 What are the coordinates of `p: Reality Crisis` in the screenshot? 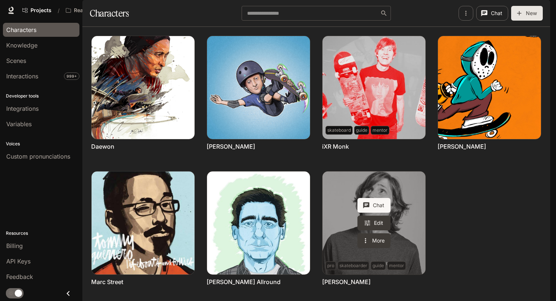 It's located at (90, 10).